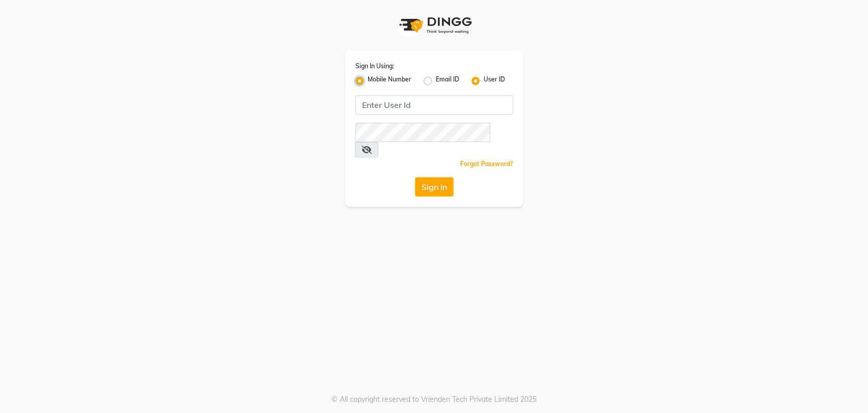  I want to click on label: User ID, so click(494, 81).